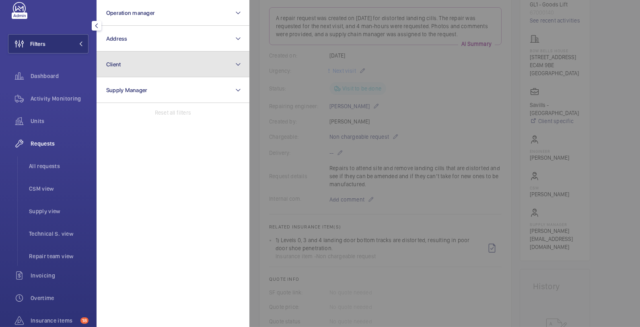 The image size is (640, 327). What do you see at coordinates (59, 298) in the screenshot?
I see `span: Overtime` at bounding box center [59, 298].